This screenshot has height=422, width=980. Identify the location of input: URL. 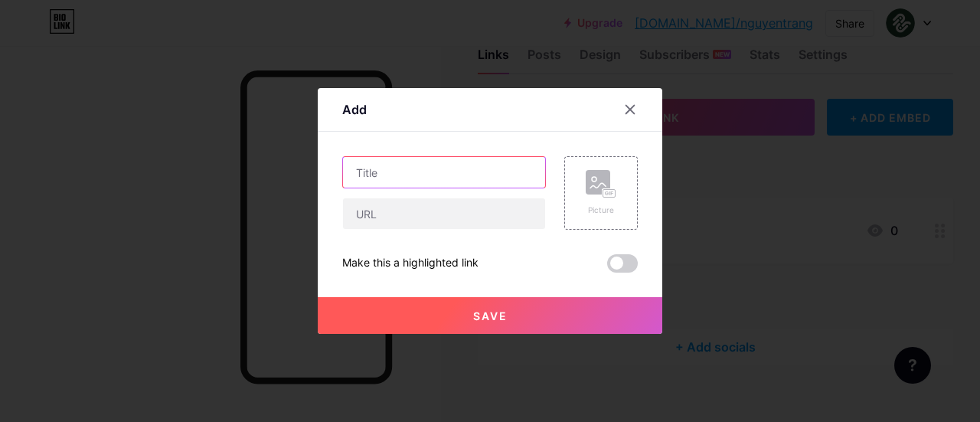
(444, 213).